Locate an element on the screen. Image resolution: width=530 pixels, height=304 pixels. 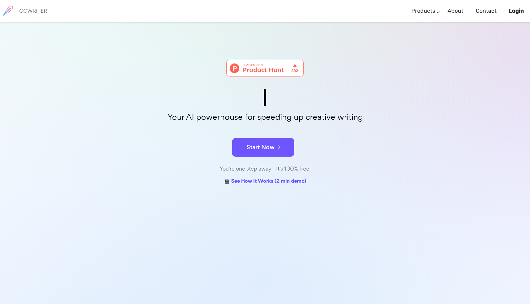
a: About is located at coordinates (455, 11).